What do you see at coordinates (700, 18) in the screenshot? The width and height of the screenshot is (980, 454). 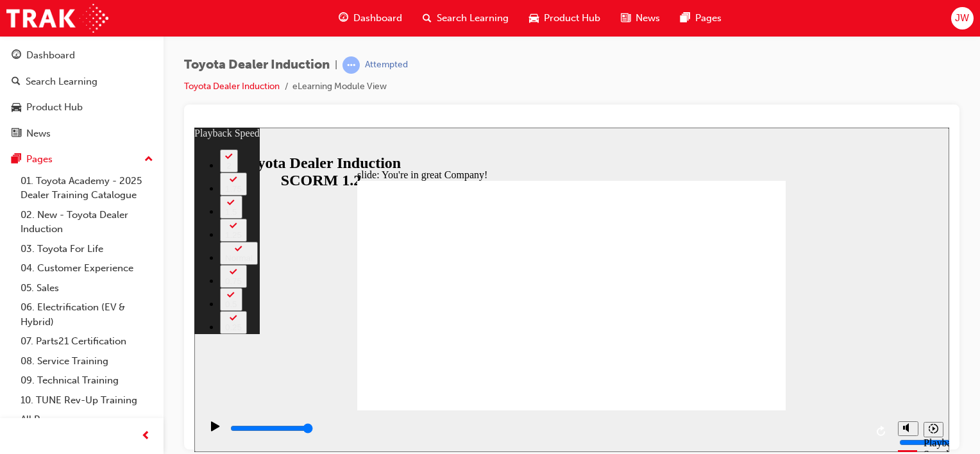 I see `a: pages-iconPages` at bounding box center [700, 18].